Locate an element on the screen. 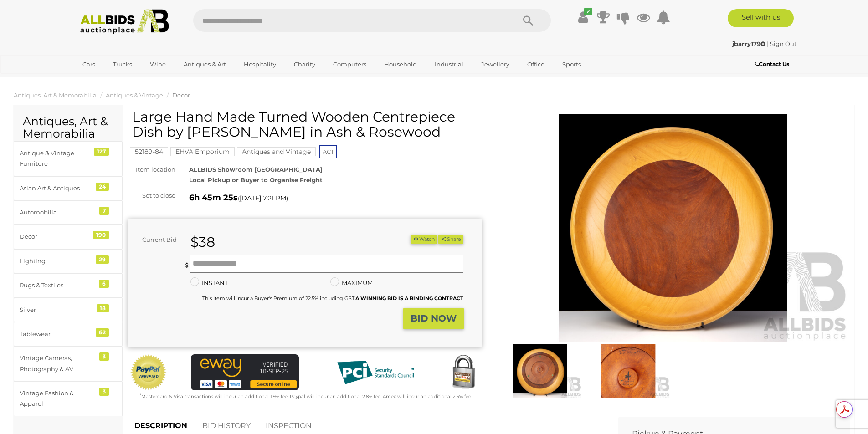 The height and width of the screenshot is (434, 868). mark: Antiques and Vintage is located at coordinates (276, 151).